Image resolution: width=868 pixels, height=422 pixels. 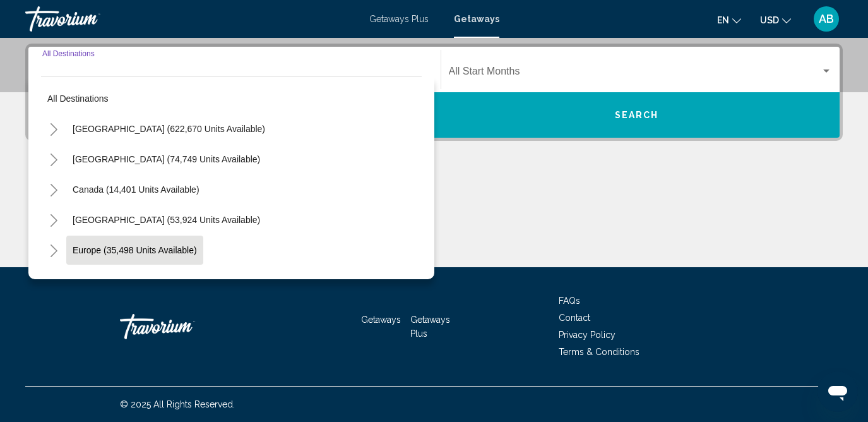 What do you see at coordinates (434, 92) in the screenshot?
I see `div: Search widget` at bounding box center [434, 92].